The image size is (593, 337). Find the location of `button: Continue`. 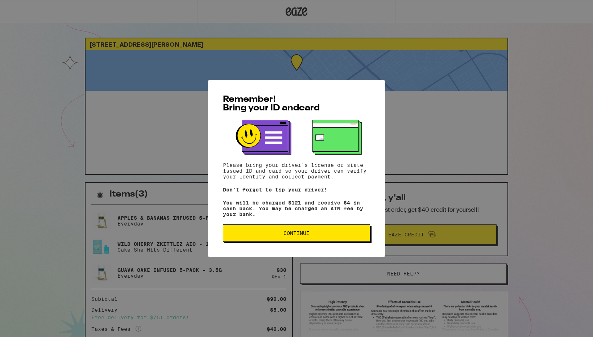

button: Continue is located at coordinates (296, 233).